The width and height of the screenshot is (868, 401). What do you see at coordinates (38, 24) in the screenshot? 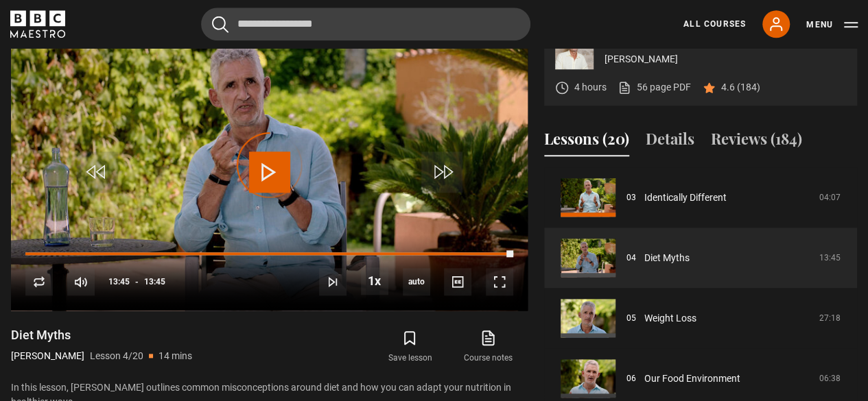
I see `svg: BBC Maestro` at bounding box center [38, 24].